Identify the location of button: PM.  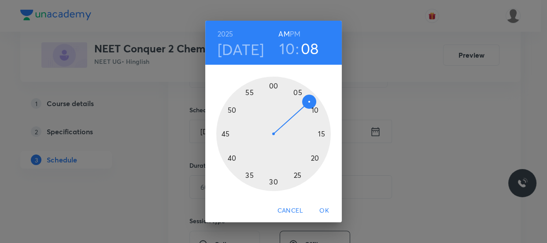
(295, 34).